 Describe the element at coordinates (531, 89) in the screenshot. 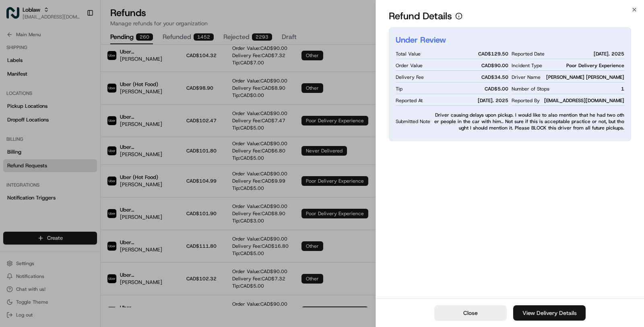

I see `span: Number of Stops` at that location.